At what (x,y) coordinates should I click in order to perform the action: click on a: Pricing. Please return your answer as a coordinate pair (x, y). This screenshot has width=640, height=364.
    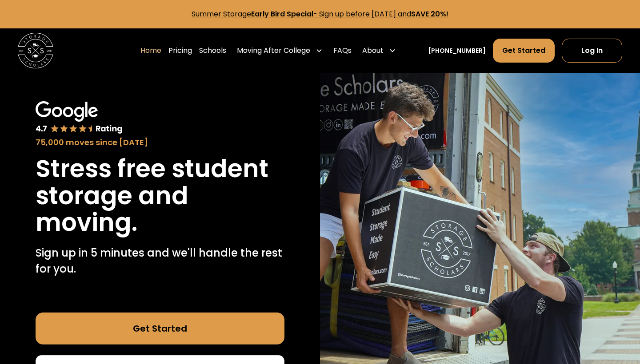
    Looking at the image, I should click on (180, 51).